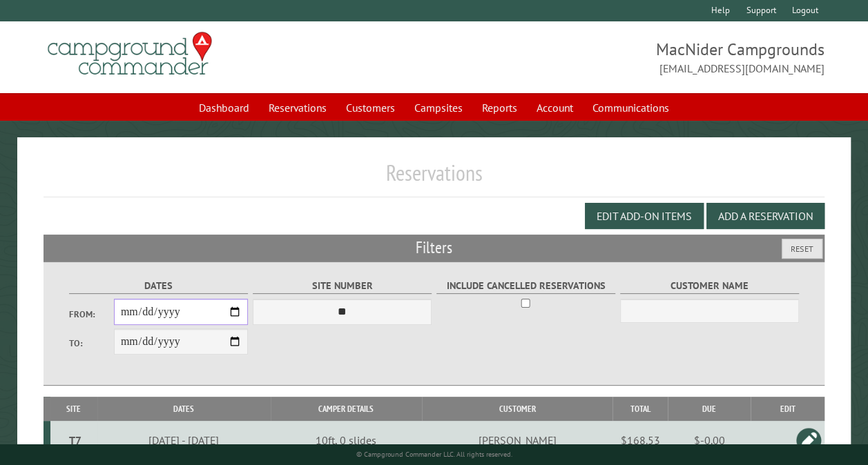 This screenshot has height=465, width=868. I want to click on th: Total, so click(640, 408).